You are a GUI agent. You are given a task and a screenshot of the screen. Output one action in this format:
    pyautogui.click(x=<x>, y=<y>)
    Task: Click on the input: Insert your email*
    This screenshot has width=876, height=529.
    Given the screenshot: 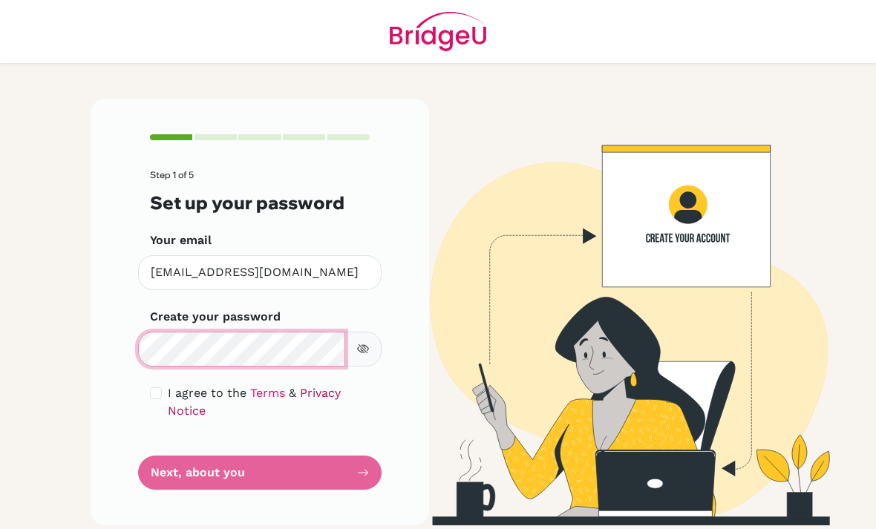 What is the action you would take?
    pyautogui.click(x=260, y=272)
    